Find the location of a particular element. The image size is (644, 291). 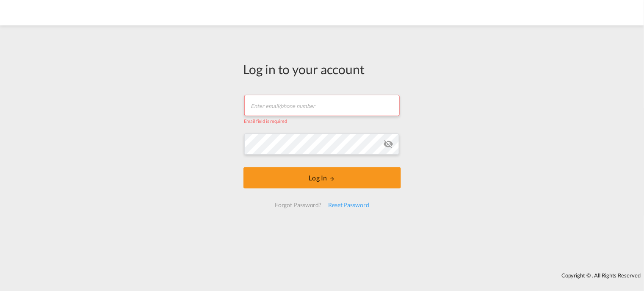

div: Log in to your account is located at coordinates (322, 69).